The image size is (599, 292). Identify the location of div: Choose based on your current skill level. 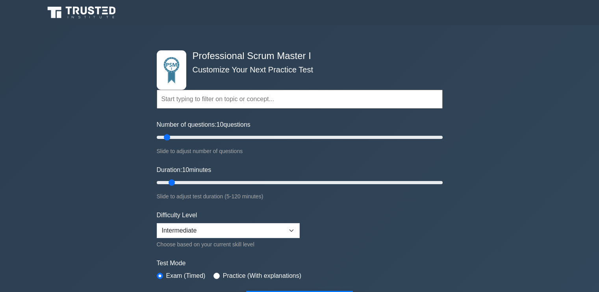
(228, 245).